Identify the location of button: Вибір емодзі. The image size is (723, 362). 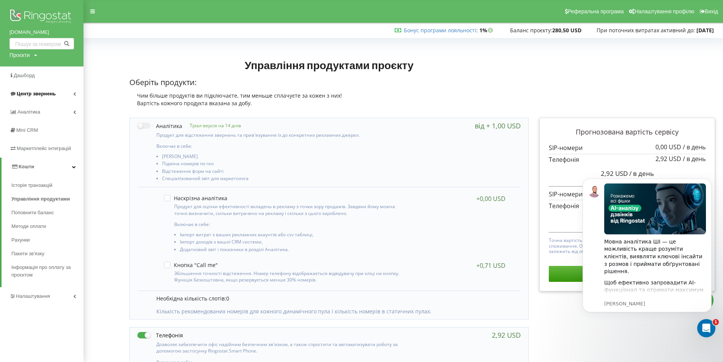
(15, 252).